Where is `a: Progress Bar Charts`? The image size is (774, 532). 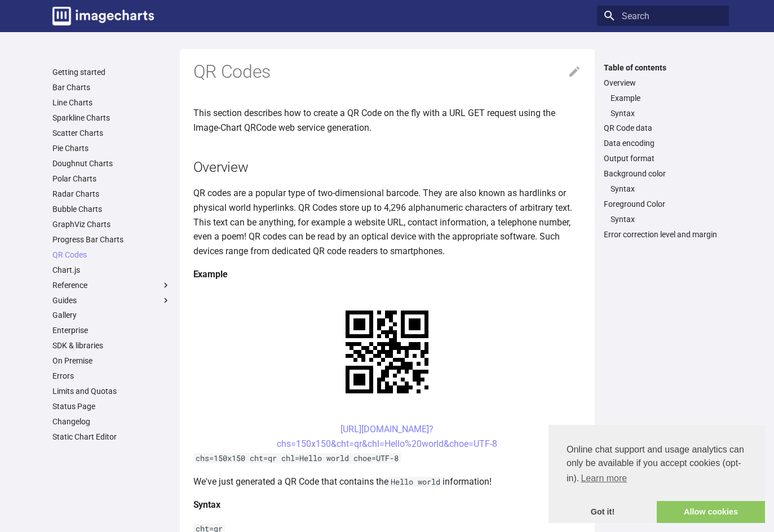
a: Progress Bar Charts is located at coordinates (112, 240).